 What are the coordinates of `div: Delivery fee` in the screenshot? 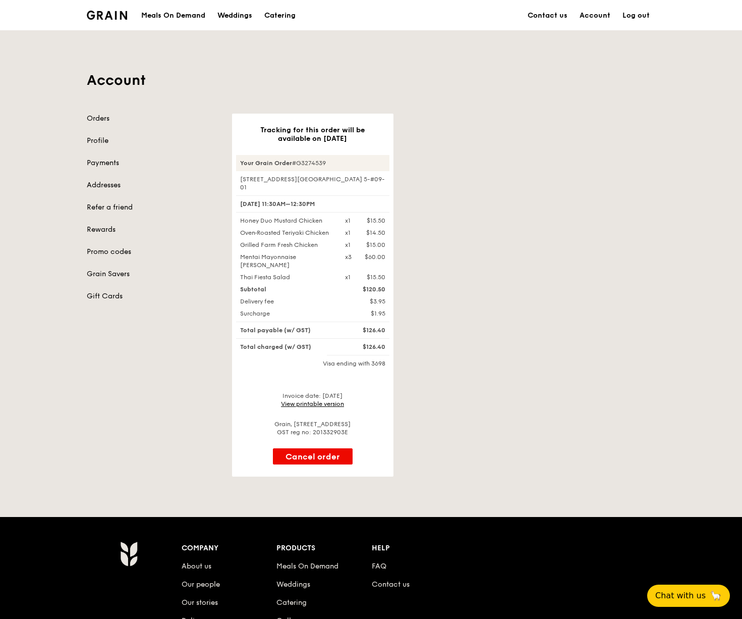 It's located at (287, 301).